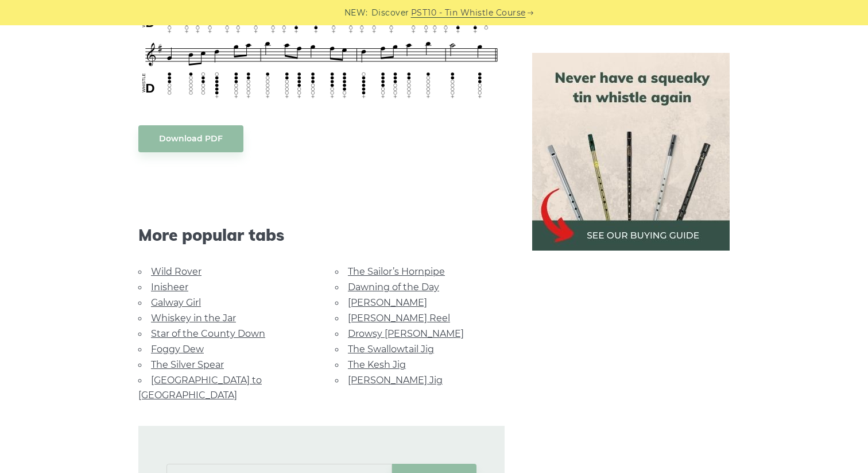 The width and height of the screenshot is (868, 473). I want to click on span: NEW:, so click(356, 12).